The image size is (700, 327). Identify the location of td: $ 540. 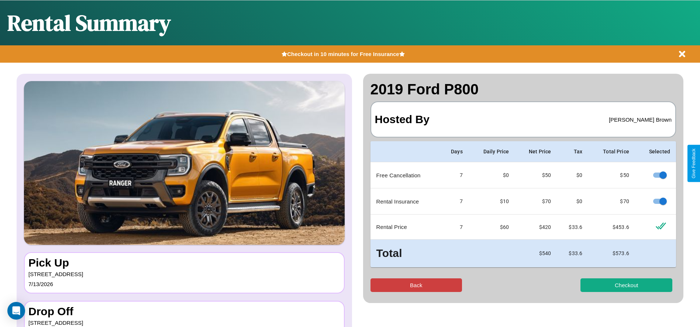
(536, 254).